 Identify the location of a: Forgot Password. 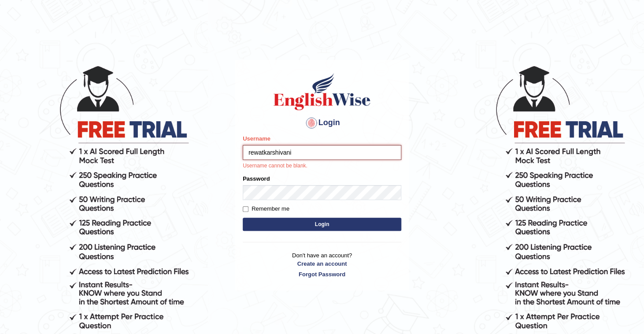
(322, 273).